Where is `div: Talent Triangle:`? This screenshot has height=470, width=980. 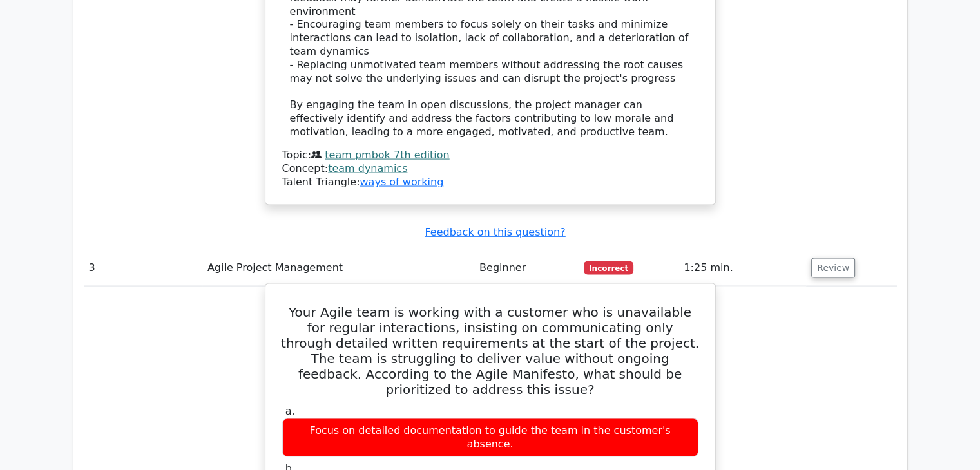
div: Talent Triangle: is located at coordinates (490, 169).